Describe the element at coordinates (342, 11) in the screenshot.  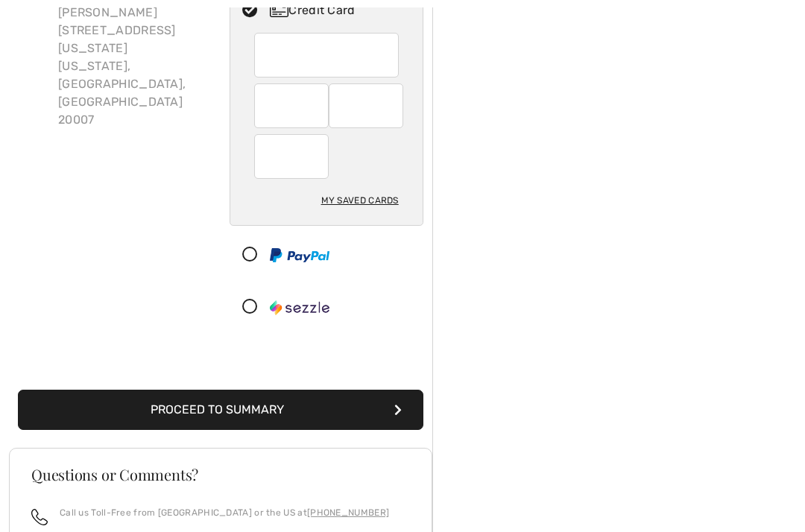
I see `div: Credit Card` at that location.